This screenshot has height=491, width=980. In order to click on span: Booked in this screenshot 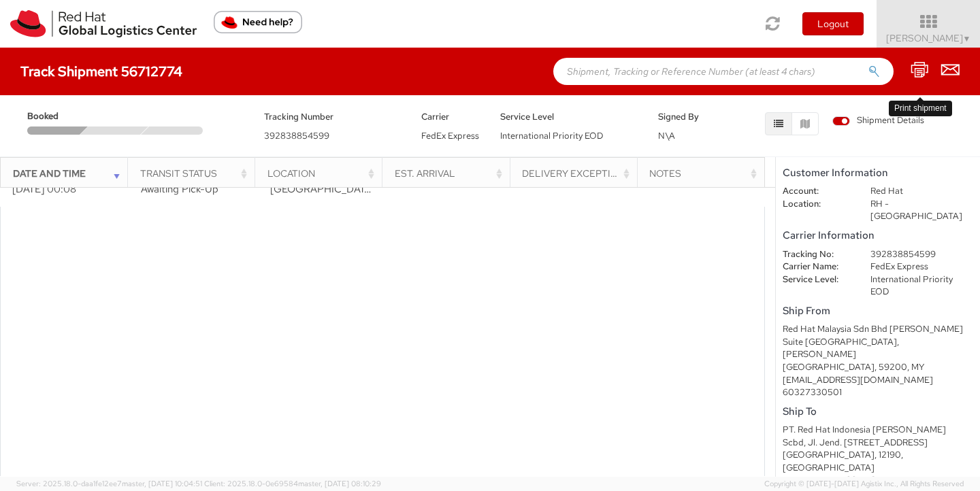, I will do `click(57, 116)`.